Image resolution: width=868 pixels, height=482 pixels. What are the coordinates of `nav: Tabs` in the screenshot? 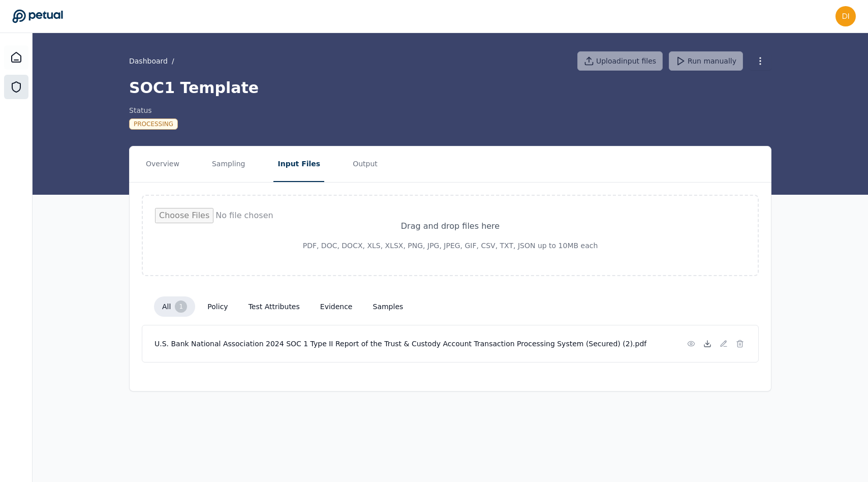 It's located at (450, 164).